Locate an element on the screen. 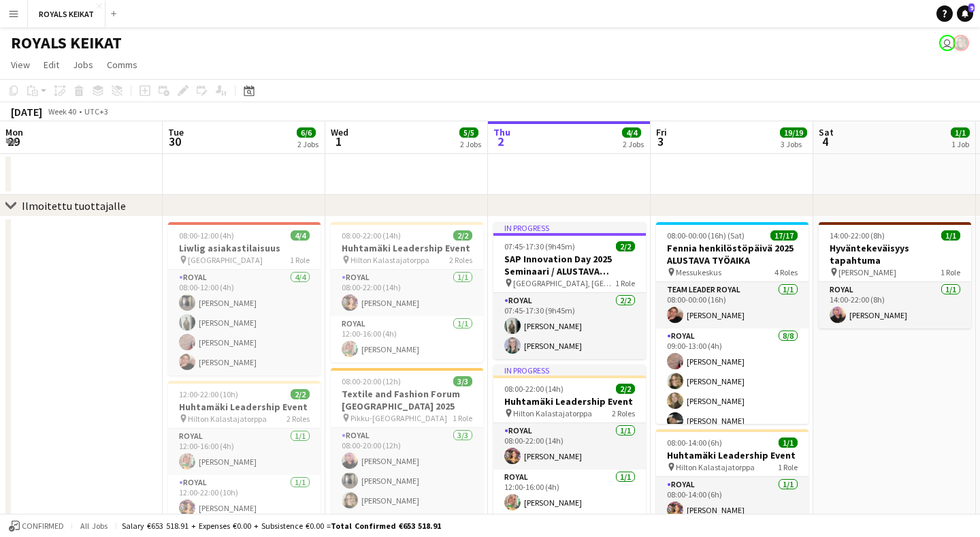 The width and height of the screenshot is (980, 537). span: Wed is located at coordinates (340, 133).